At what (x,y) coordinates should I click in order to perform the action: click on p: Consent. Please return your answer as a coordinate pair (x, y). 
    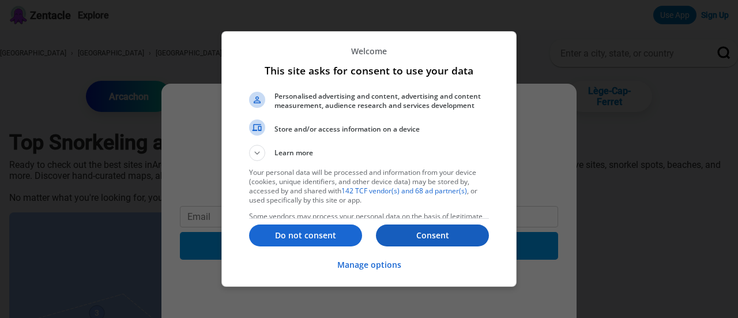
    Looking at the image, I should click on (432, 235).